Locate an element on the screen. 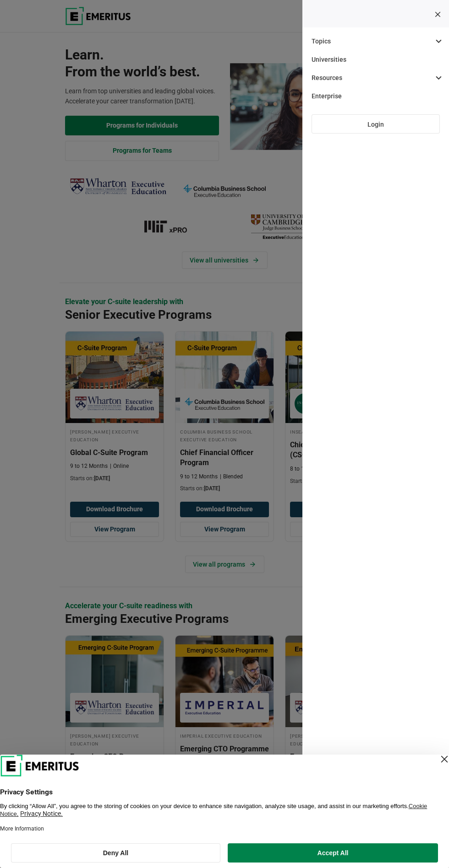 The height and width of the screenshot is (868, 449). a: Resources is located at coordinates (376, 78).